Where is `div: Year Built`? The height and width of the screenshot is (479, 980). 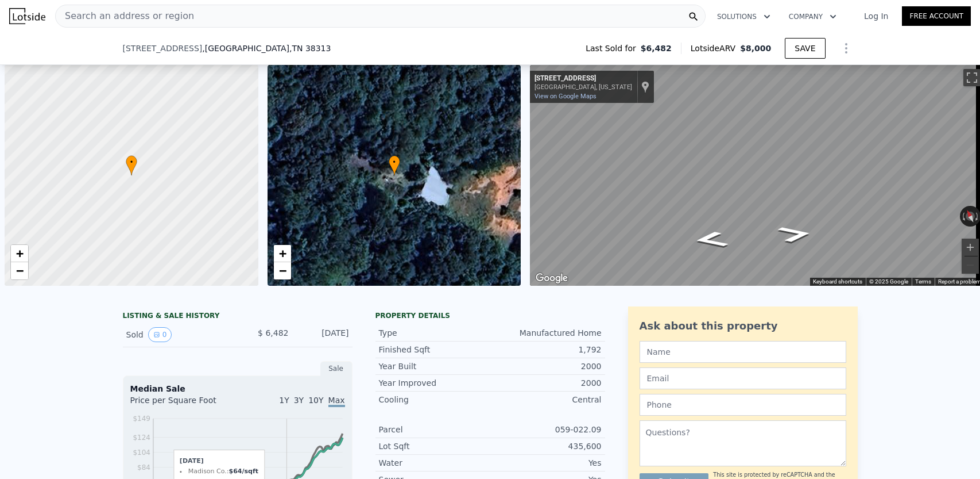
div: Year Built is located at coordinates (435, 366).